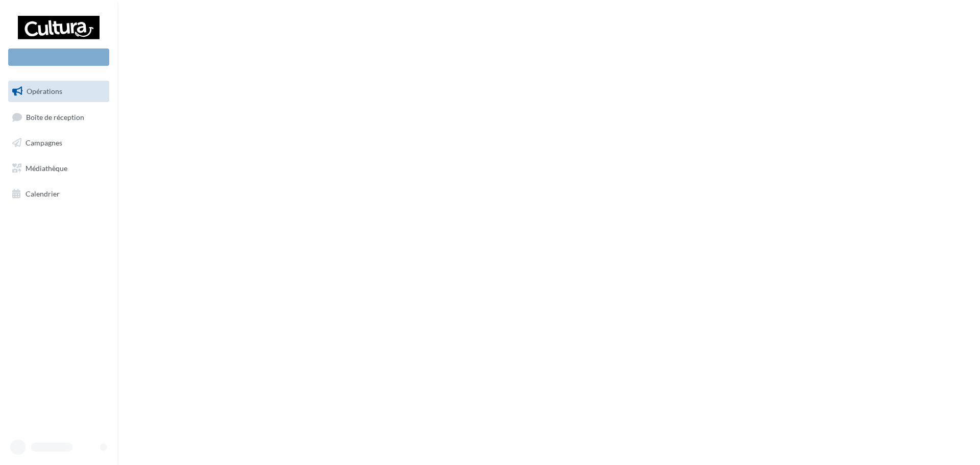 The width and height of the screenshot is (980, 465). What do you see at coordinates (45, 91) in the screenshot?
I see `span: Opérations` at bounding box center [45, 91].